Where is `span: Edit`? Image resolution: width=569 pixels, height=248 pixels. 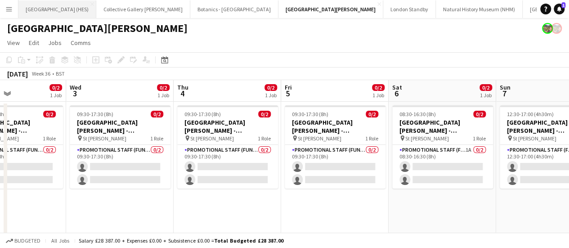 span: Edit is located at coordinates (34, 43).